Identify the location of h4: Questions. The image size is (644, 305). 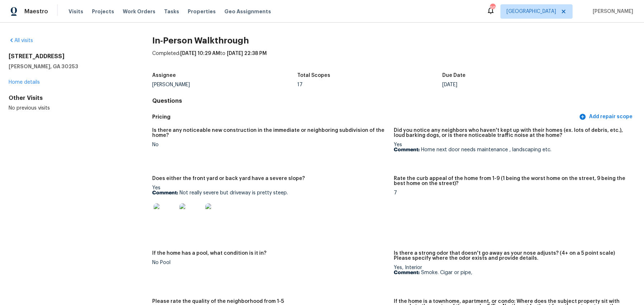
(394, 101).